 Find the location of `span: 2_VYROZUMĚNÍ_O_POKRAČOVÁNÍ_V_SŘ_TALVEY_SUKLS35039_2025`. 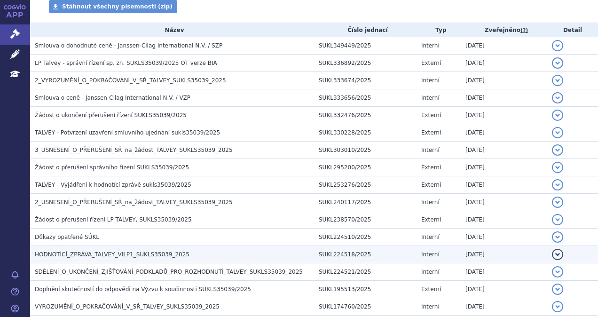

span: 2_VYROZUMĚNÍ_O_POKRAČOVÁNÍ_V_SŘ_TALVEY_SUKLS35039_2025 is located at coordinates (130, 80).